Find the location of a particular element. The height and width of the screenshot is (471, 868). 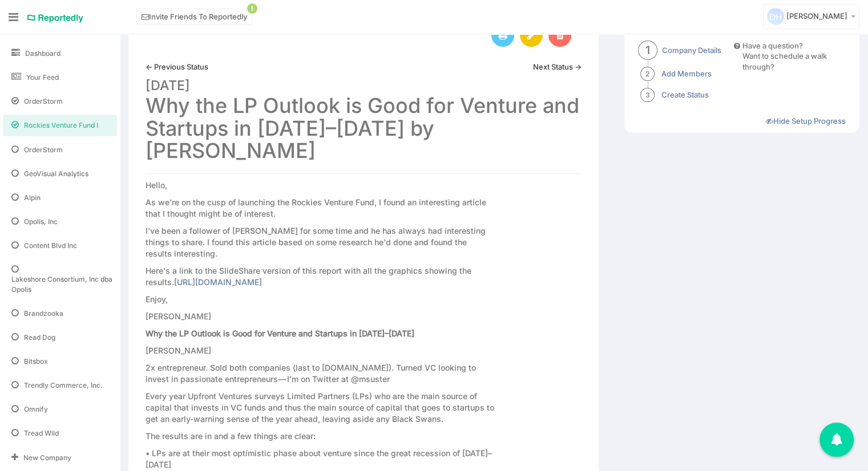

span: GeoVisual Analytics is located at coordinates (56, 173).